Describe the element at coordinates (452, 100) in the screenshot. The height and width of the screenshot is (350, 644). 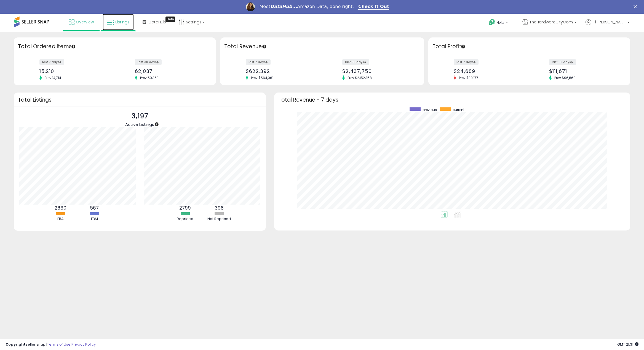
I see `h3: Total Revenue - 7 days` at that location.